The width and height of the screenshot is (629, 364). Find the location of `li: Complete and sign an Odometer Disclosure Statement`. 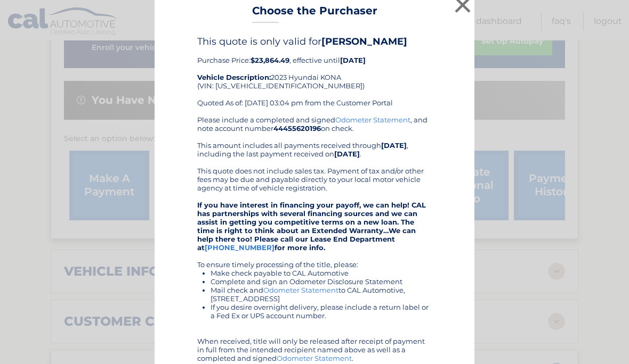

li: Complete and sign an Odometer Disclosure Statement is located at coordinates (321, 282).